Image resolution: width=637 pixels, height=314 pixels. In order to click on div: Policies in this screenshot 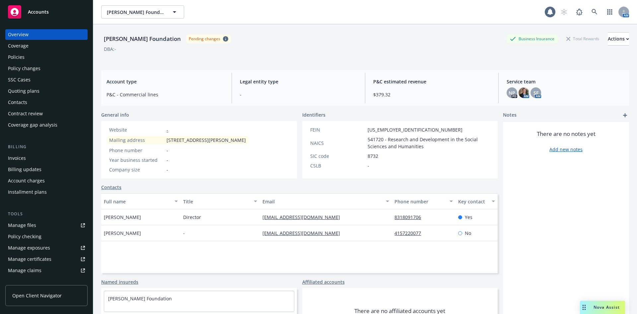, I will do `click(16, 57)`.